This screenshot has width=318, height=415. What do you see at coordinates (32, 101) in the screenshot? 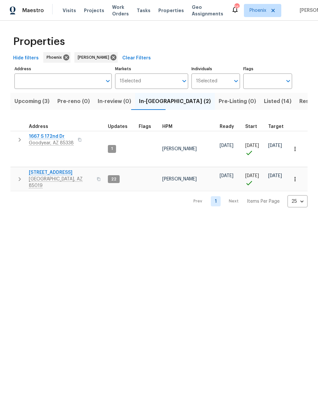
I see `span: Upcoming (3)` at bounding box center [32, 101].